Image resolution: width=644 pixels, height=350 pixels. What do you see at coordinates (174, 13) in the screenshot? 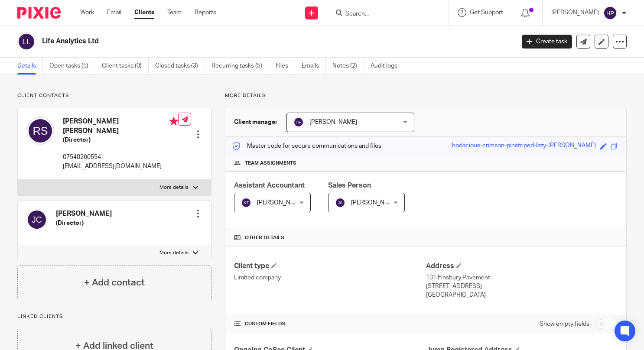
I see `a: Team` at bounding box center [174, 13].